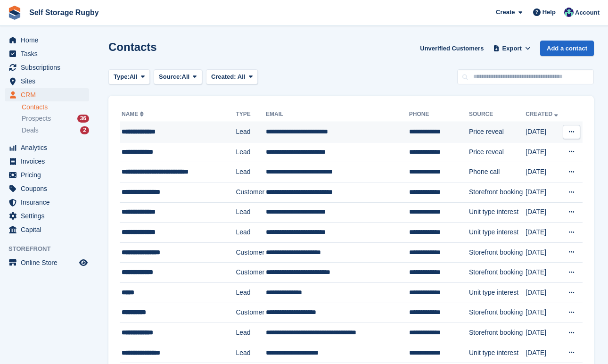  What do you see at coordinates (49, 147) in the screenshot?
I see `span: Analytics` at bounding box center [49, 147].